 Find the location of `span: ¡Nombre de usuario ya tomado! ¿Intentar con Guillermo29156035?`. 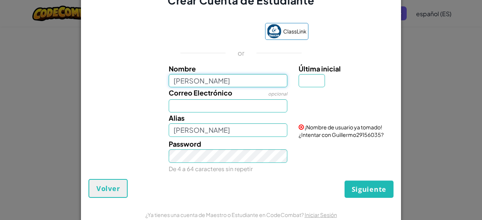

span: ¡Nombre de usuario ya tomado! ¿Intentar con Guillermo29156035? is located at coordinates (341, 131).